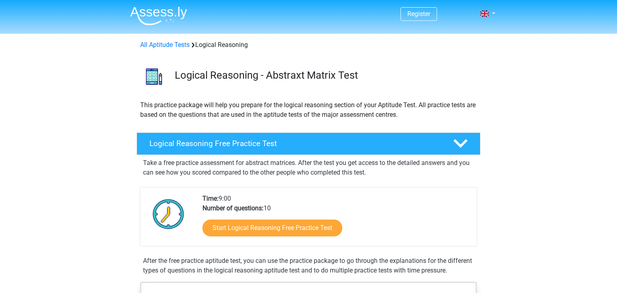 This screenshot has width=617, height=293. Describe the element at coordinates (309, 45) in the screenshot. I see `div: Logical Reasoning` at that location.